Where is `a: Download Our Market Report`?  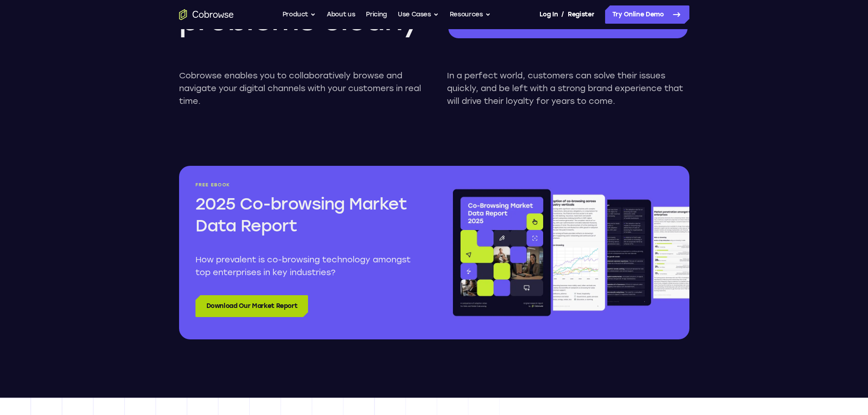 a: Download Our Market Report is located at coordinates (252, 306).